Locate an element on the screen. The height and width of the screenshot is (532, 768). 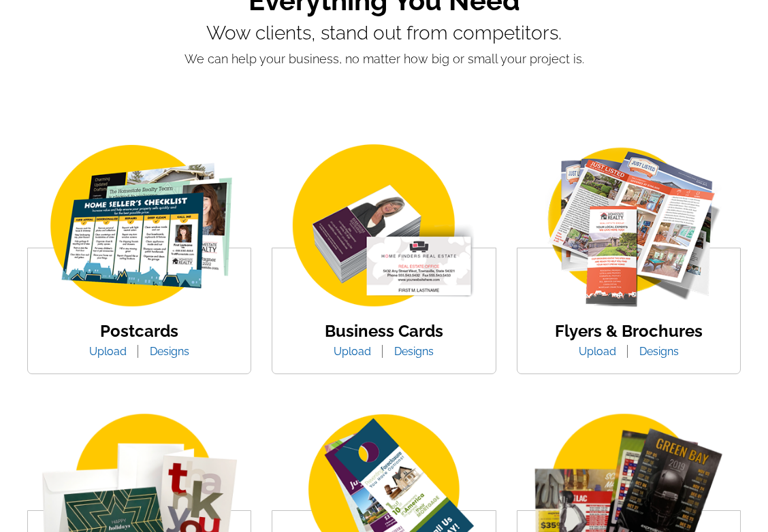
a: Postcards is located at coordinates (139, 331).